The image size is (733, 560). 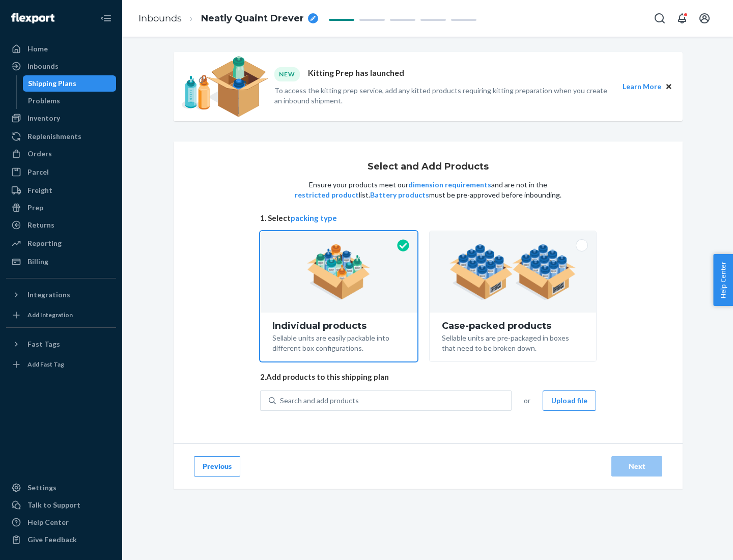 What do you see at coordinates (723, 280) in the screenshot?
I see `button: Help Center` at bounding box center [723, 280].